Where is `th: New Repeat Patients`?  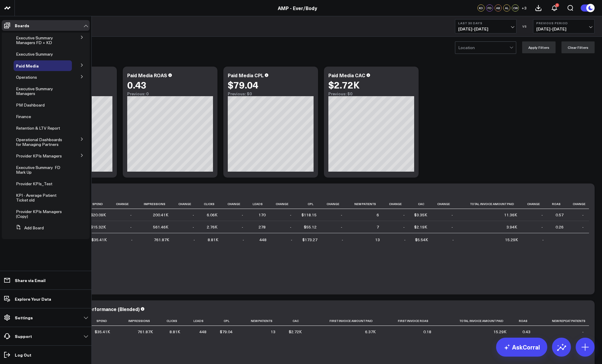 th: New Repeat Patients is located at coordinates (563, 320).